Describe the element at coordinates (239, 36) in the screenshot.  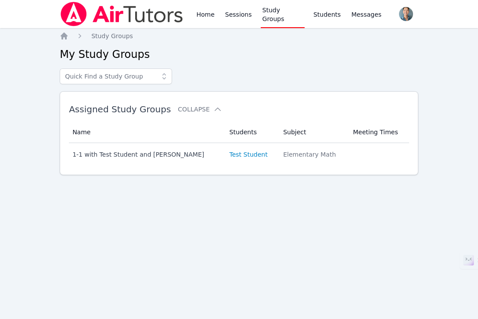
I see `nav: Breadcrumb` at that location.